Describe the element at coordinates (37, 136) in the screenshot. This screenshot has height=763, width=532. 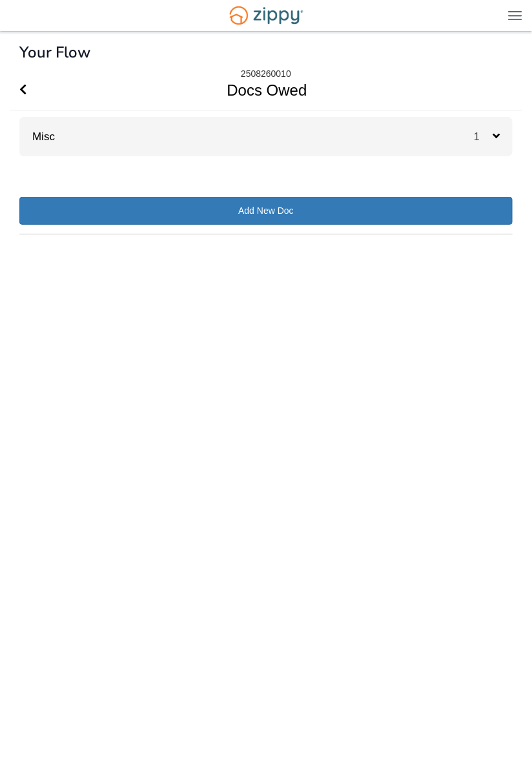
I see `a: Misc` at that location.